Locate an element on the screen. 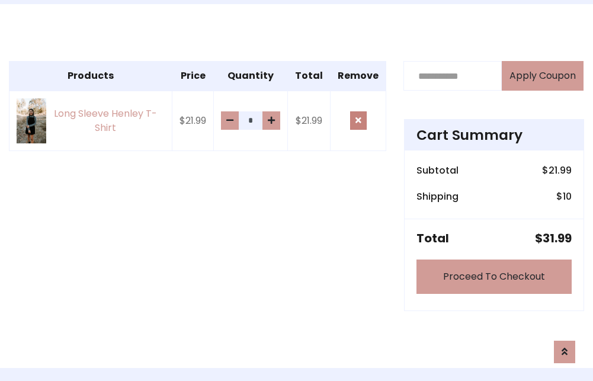  button: Apply Coupon is located at coordinates (542, 76).